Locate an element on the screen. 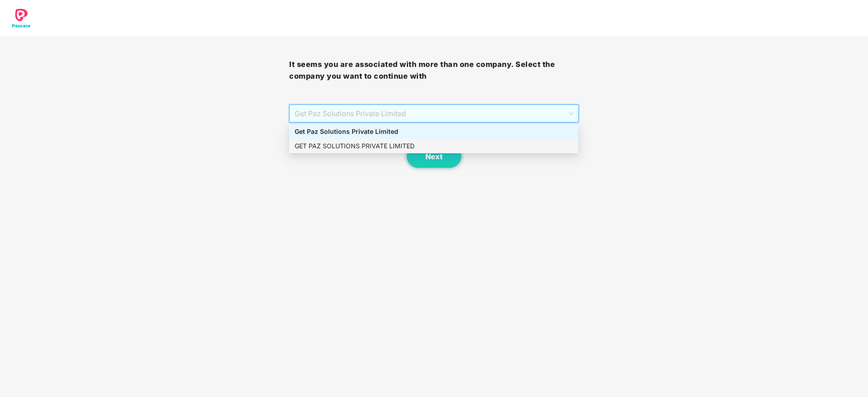 The height and width of the screenshot is (397, 868). span: Get Paz Solutions Private Limited is located at coordinates (434, 114).